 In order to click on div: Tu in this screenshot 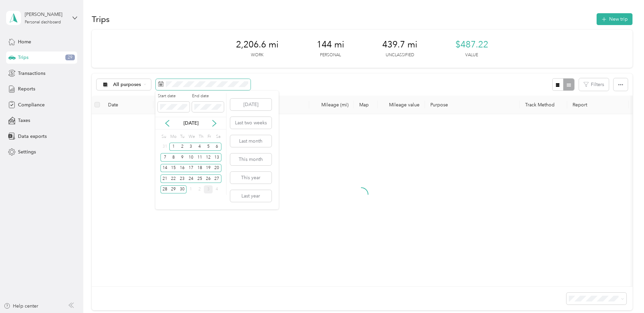, I will do `click(182, 137)`.